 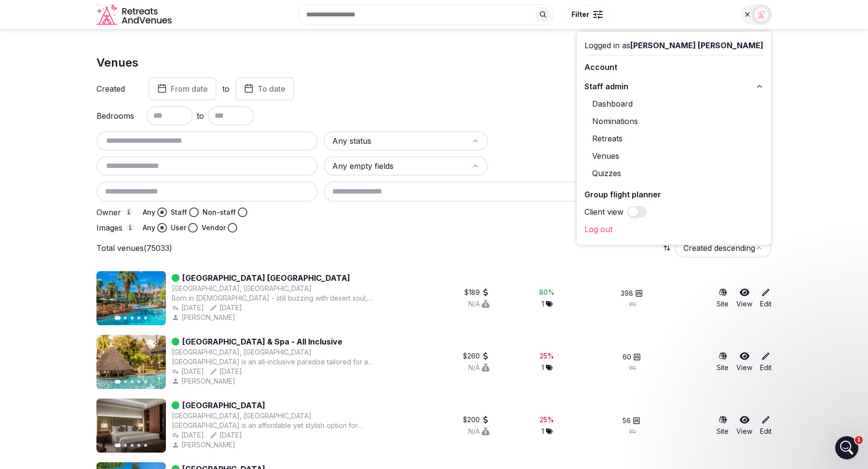 I want to click on button: Site, so click(x=722, y=362).